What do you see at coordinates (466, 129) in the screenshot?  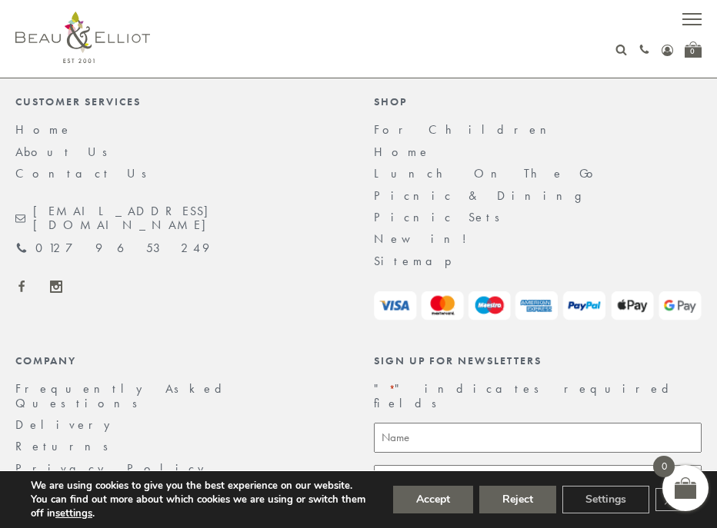 I see `a: For Children` at bounding box center [466, 129].